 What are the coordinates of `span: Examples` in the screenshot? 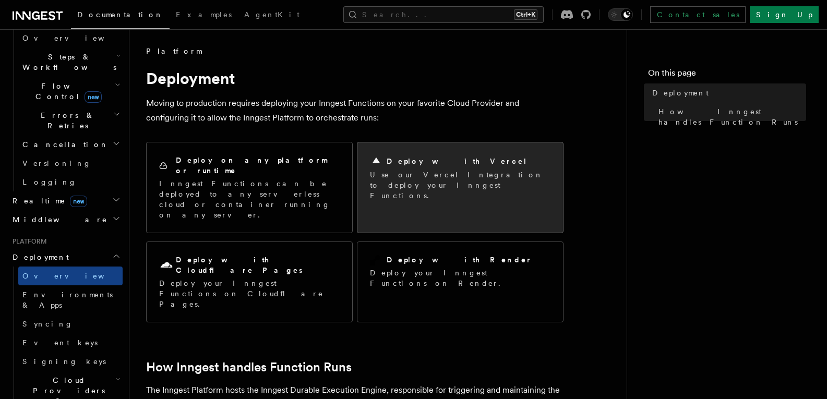 It's located at (204, 15).